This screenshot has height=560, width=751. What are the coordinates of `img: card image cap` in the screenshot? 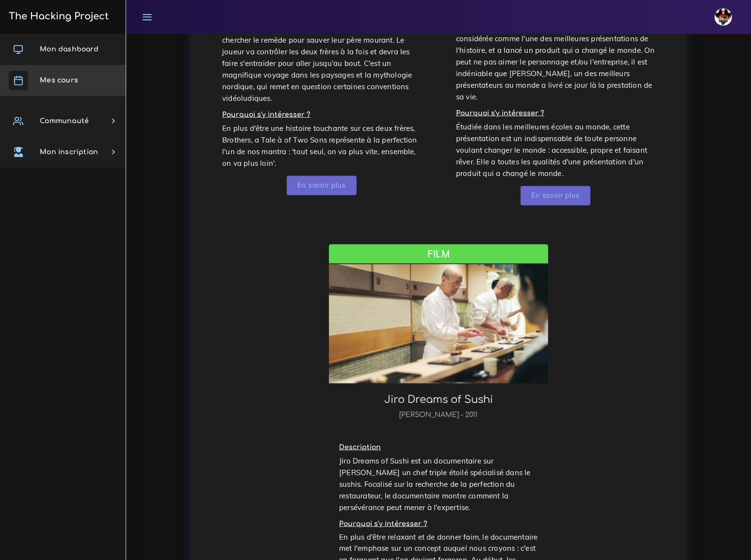 It's located at (438, 326).